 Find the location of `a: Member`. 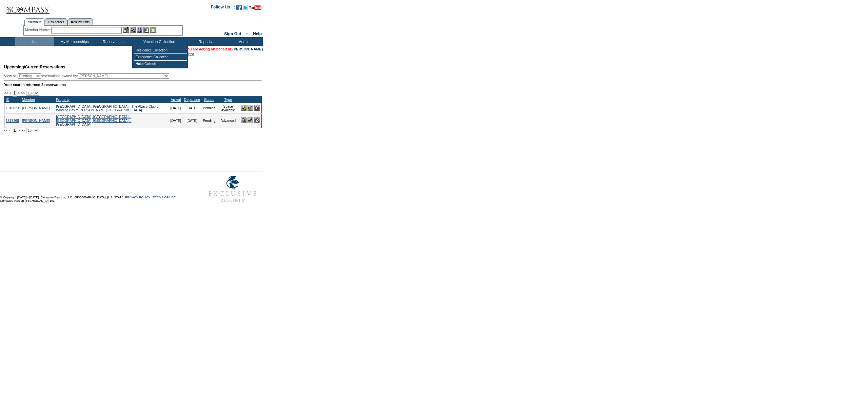

a: Member is located at coordinates (28, 100).